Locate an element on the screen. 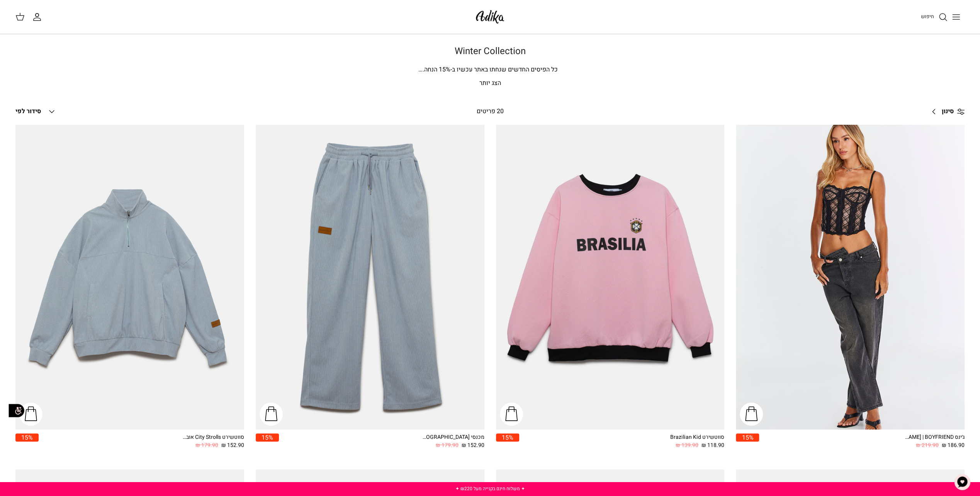  button: סידור לפי is located at coordinates (36, 112).